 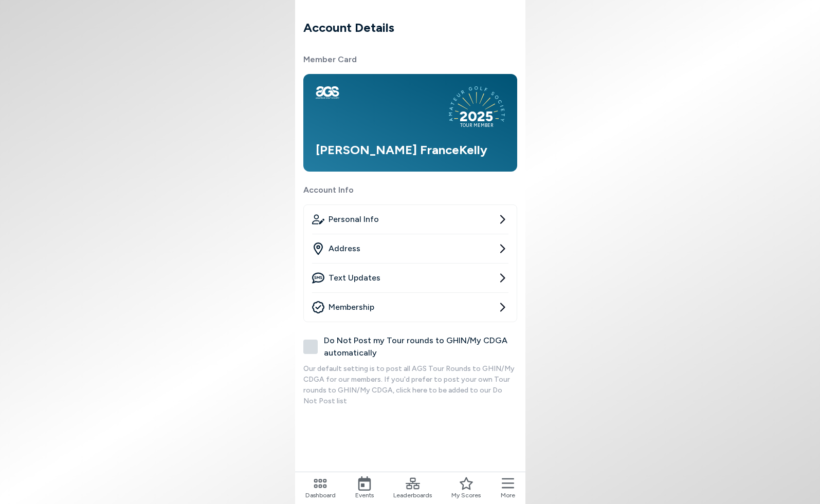 What do you see at coordinates (466, 495) in the screenshot?
I see `span: My Scores` at bounding box center [466, 495].